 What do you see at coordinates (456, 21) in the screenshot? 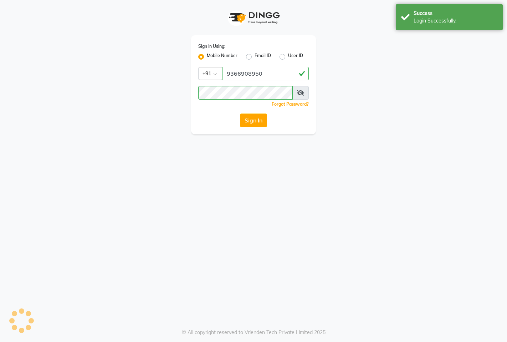
I see `div: Login Successfully.` at bounding box center [456, 21].